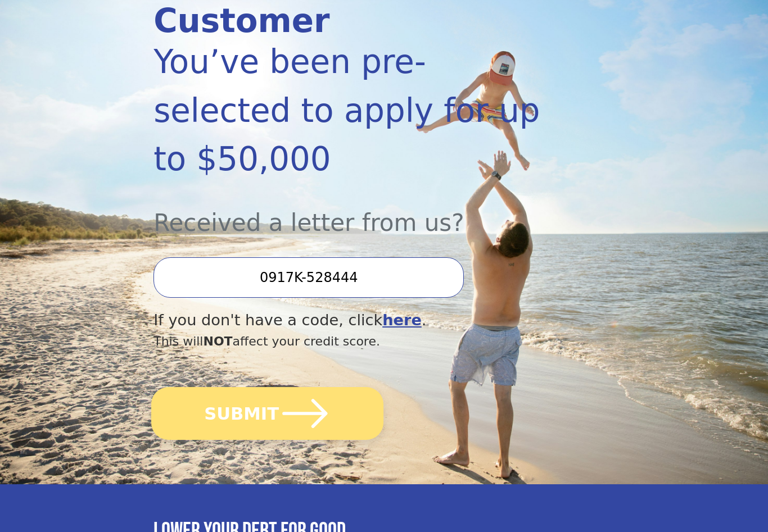 This screenshot has width=768, height=532. I want to click on a: here, so click(402, 321).